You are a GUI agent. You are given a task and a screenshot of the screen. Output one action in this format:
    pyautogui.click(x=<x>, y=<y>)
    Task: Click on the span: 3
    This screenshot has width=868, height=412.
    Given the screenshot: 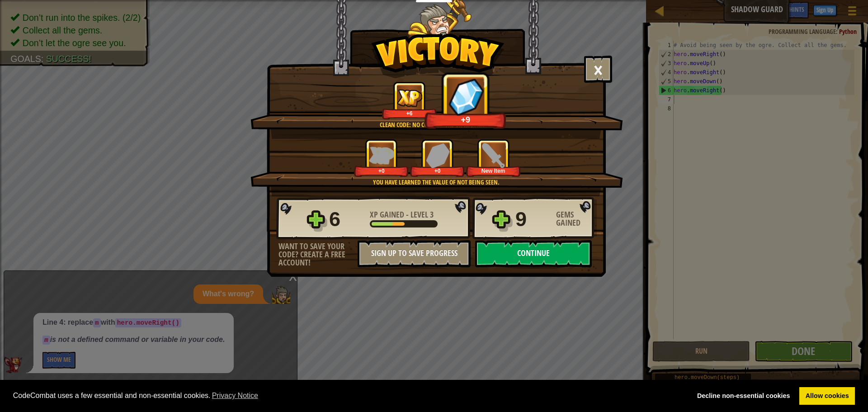 What is the action you would take?
    pyautogui.click(x=432, y=215)
    